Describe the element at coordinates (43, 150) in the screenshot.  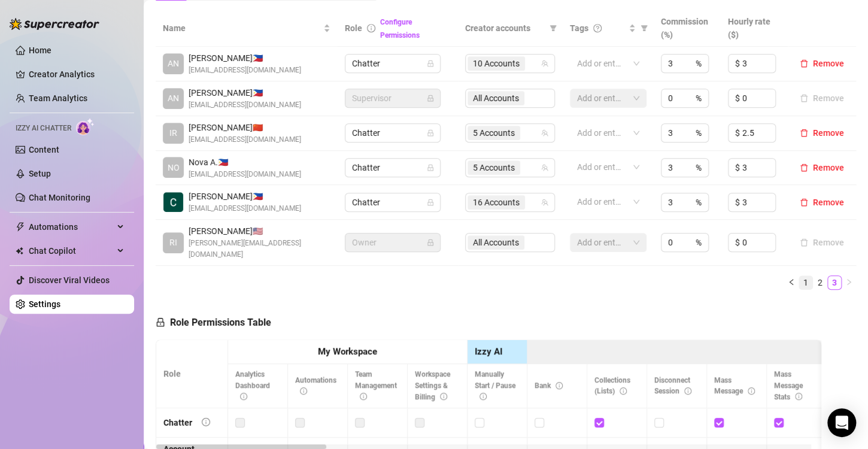
I see `a: Content` at that location.